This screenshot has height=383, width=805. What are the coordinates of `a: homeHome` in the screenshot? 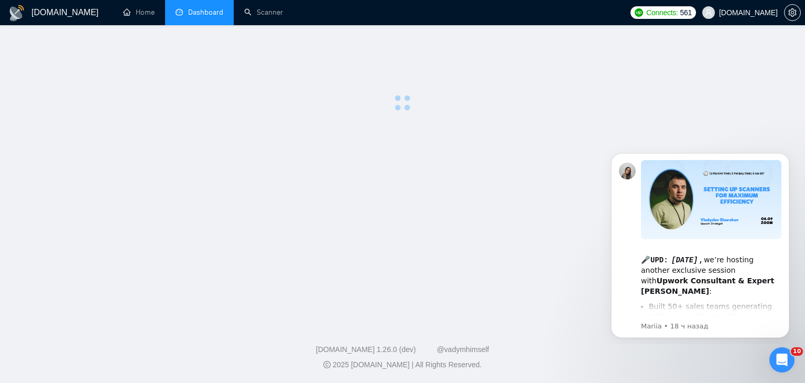 It's located at (139, 12).